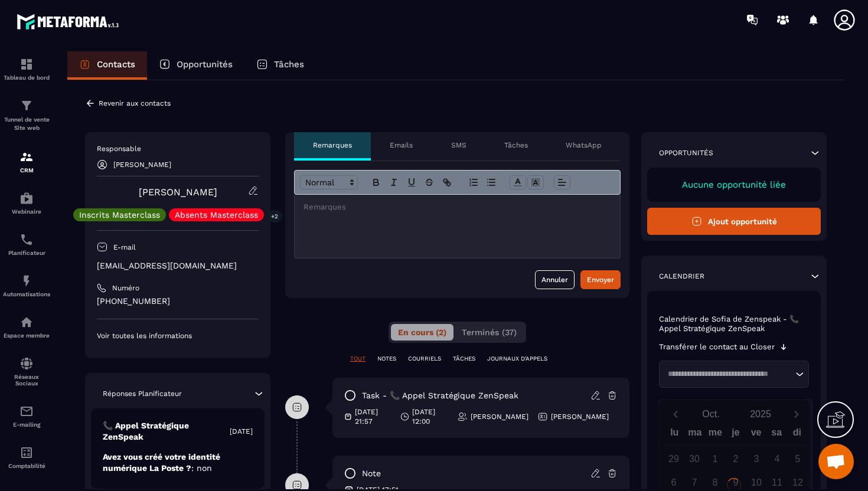 The width and height of the screenshot is (868, 491). Describe the element at coordinates (27, 380) in the screenshot. I see `p: Réseaux Sociaux` at that location.